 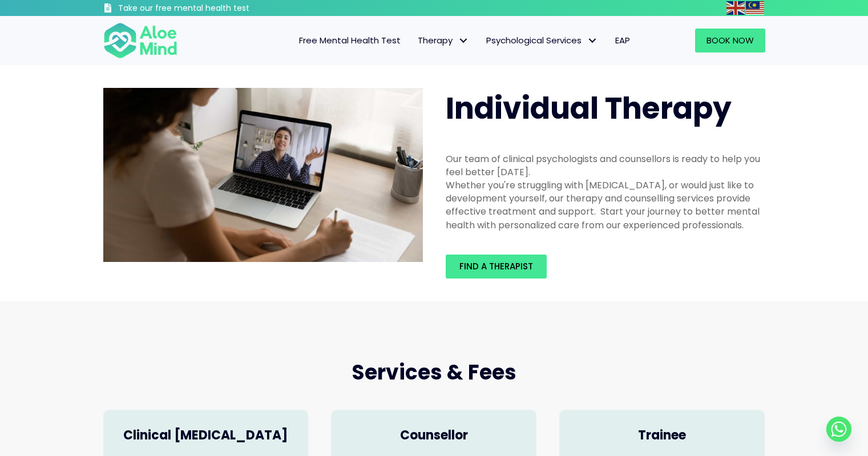 I want to click on h4: Trainee, so click(x=662, y=436).